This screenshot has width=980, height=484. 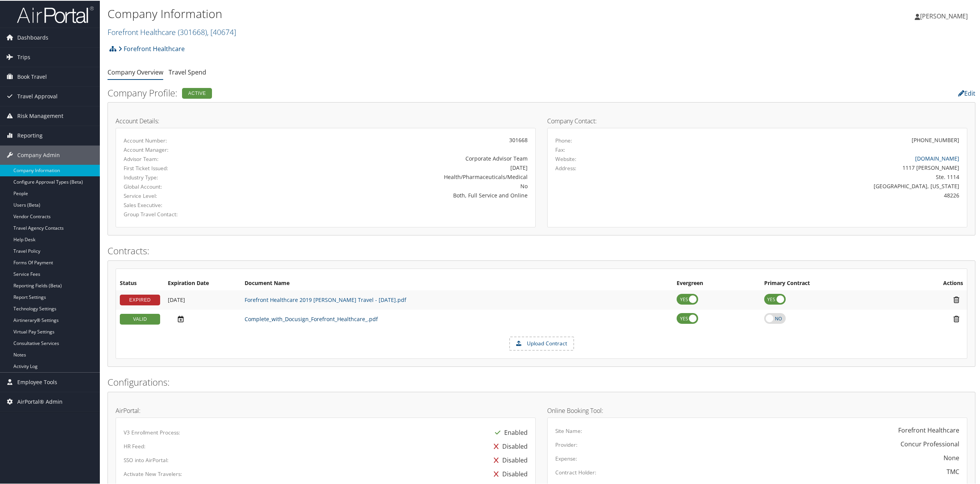 I want to click on h4: Company Contact:, so click(x=758, y=120).